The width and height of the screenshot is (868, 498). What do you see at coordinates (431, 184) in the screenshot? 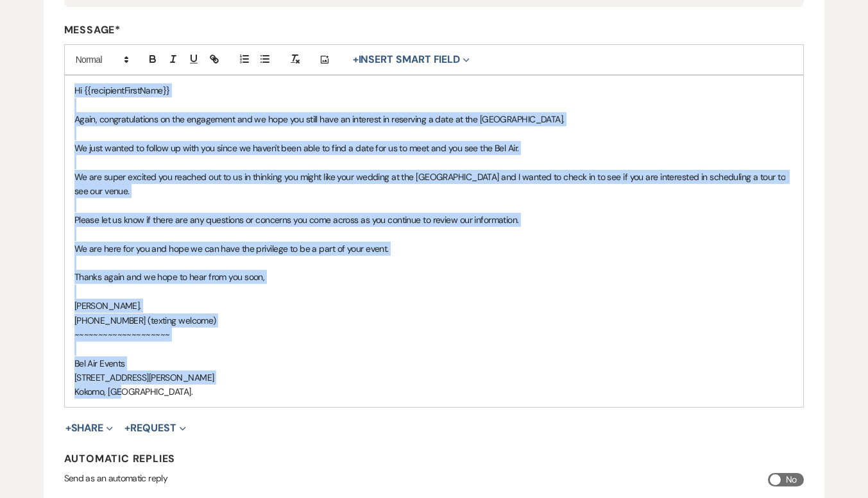
I see `span: We are super excited you reached out to us in thinking you might like your wedding at the [GEOGRA...` at bounding box center [431, 184].